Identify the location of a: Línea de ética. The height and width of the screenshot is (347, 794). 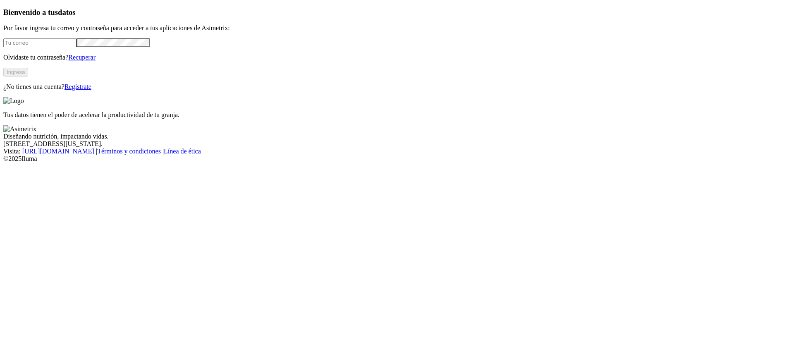
(182, 151).